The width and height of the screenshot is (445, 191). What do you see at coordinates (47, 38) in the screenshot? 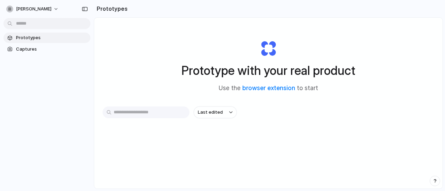
I see `a: Prototypes` at bounding box center [47, 38].